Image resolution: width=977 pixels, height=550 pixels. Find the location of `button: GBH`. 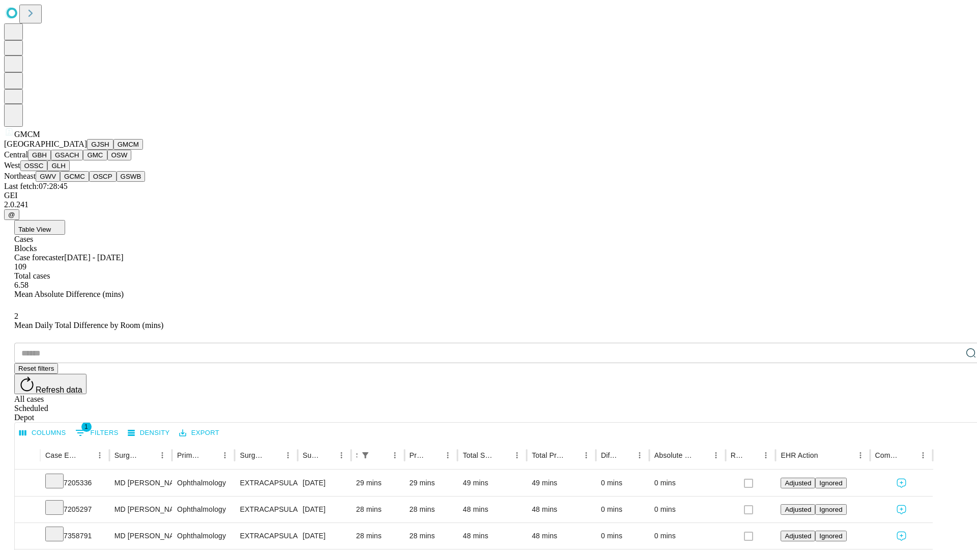

button: GBH is located at coordinates (39, 155).